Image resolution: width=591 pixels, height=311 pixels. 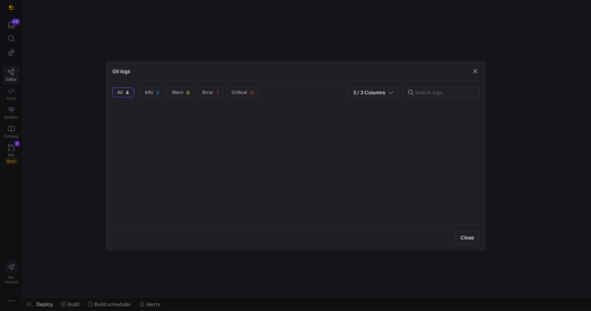 I want to click on span: installed, so click(x=243, y=134).